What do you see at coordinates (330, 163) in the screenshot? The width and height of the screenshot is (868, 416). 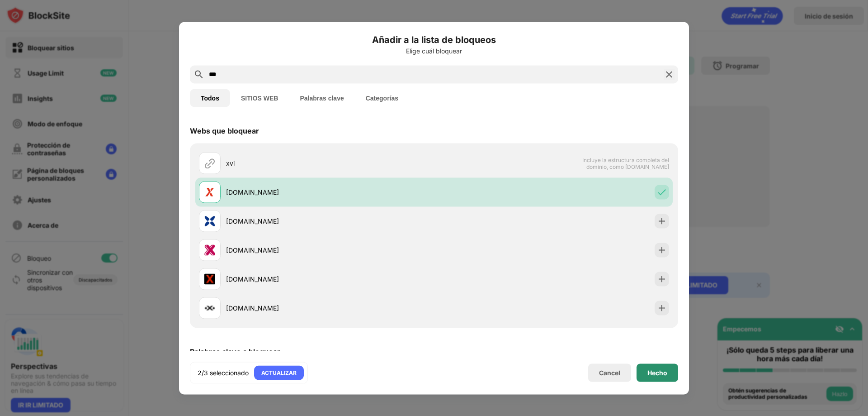 I see `div: xvi` at bounding box center [330, 163].